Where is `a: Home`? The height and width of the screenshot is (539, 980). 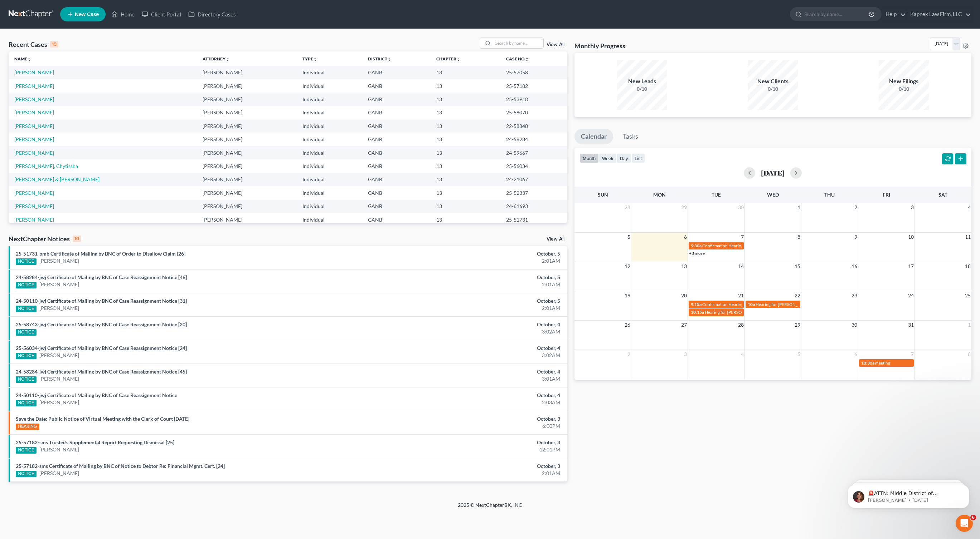 a: Home is located at coordinates (123, 15).